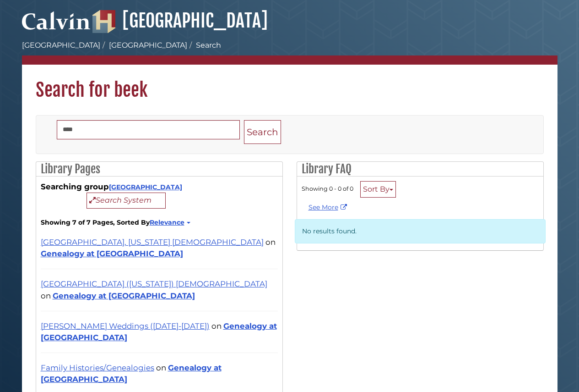  What do you see at coordinates (159, 195) in the screenshot?
I see `div: Searching group` at bounding box center [159, 195].